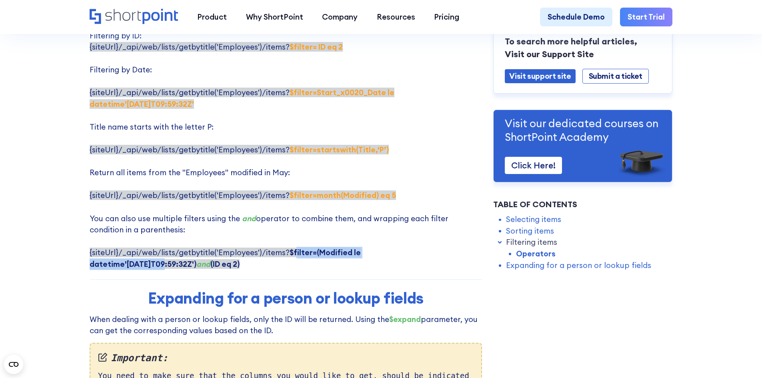 Image resolution: width=762 pixels, height=378 pixels. I want to click on button: Open CMP widget, so click(14, 364).